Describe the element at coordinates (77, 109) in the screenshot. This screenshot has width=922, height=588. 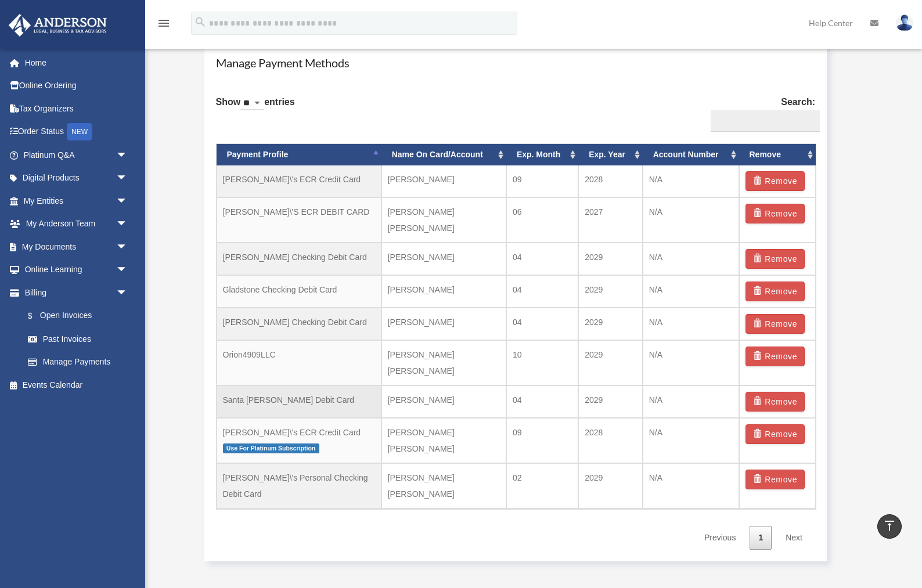
I see `a: Tax Organizers` at that location.